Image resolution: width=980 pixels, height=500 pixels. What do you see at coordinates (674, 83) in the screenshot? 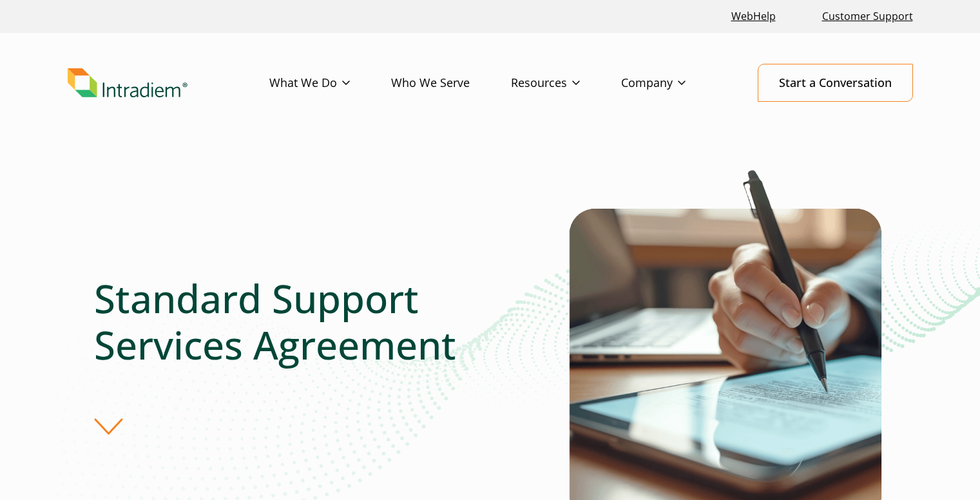
I see `a: Company` at bounding box center [674, 83].